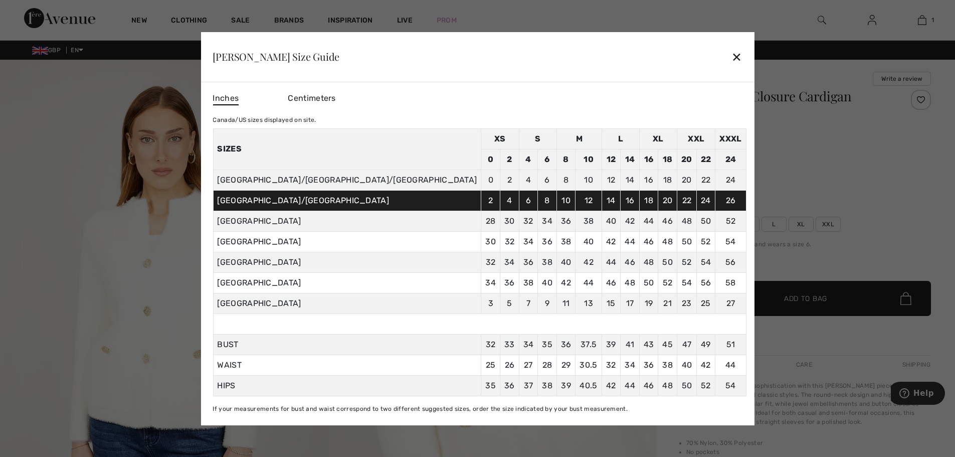  I want to click on span: 52, so click(706, 385).